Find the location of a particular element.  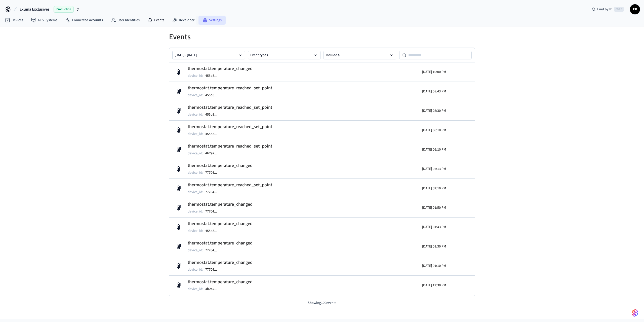

a: Connected Accounts is located at coordinates (84, 20).